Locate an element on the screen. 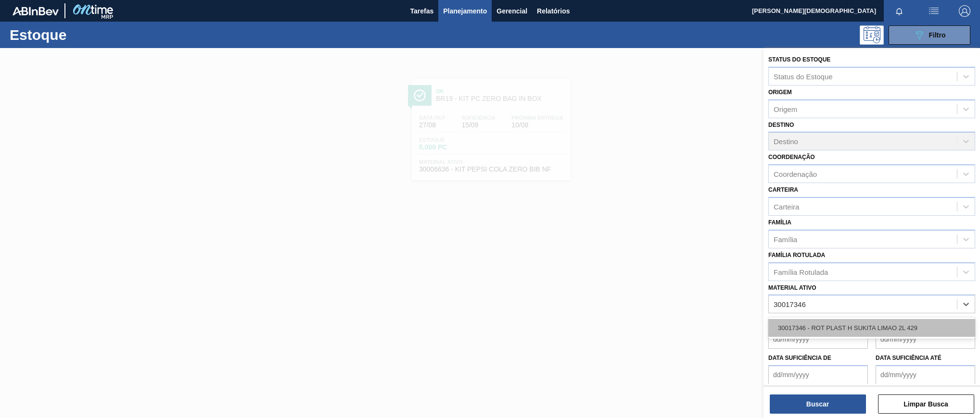 This screenshot has width=980, height=418. label: Status do Estoque is located at coordinates (799, 60).